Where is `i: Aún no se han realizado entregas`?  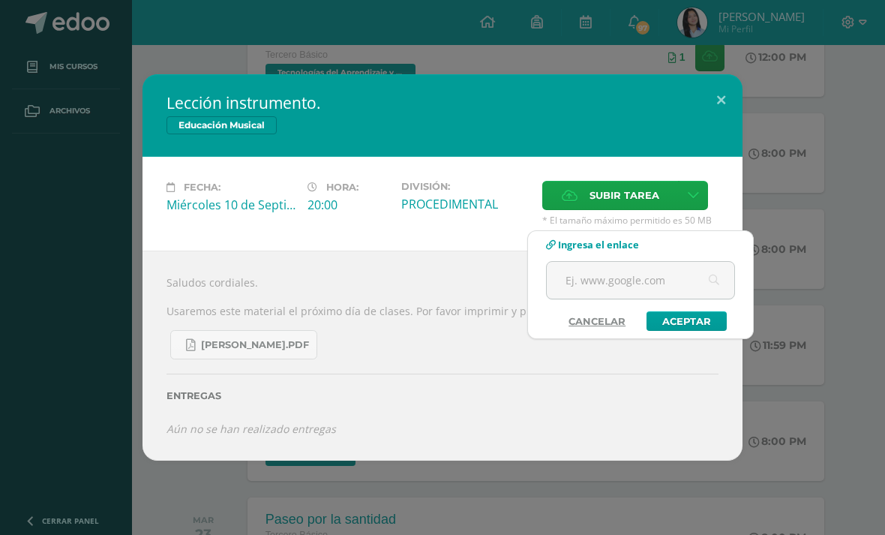 i: Aún no se han realizado entregas is located at coordinates (251, 428).